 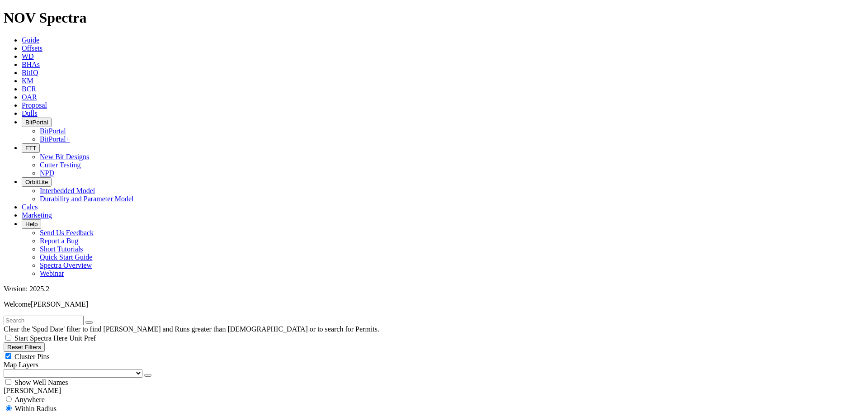 I want to click on button: OrbitLite, so click(x=37, y=182).